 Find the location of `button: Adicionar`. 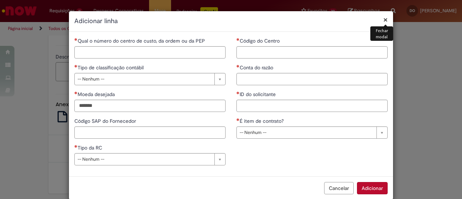

button: Adicionar is located at coordinates (372, 188).